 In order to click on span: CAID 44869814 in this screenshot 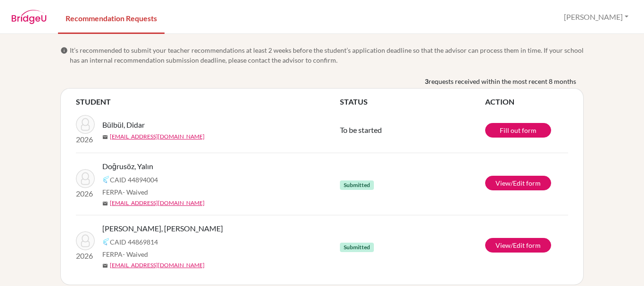, I will do `click(134, 242)`.